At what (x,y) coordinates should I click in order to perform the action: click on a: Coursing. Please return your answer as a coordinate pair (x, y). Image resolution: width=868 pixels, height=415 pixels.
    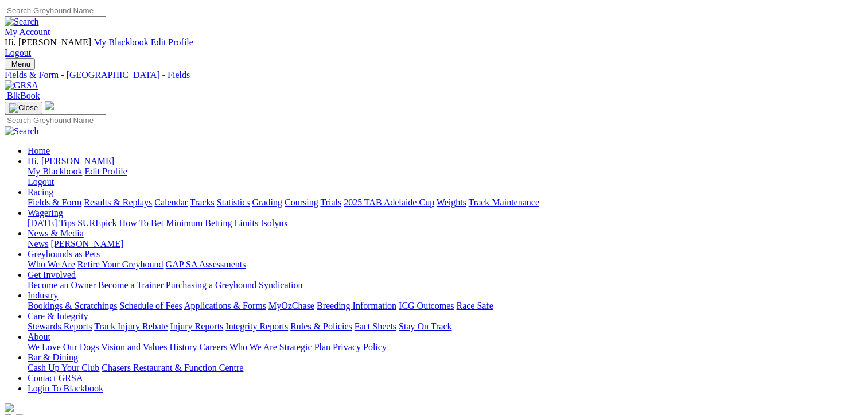
    Looking at the image, I should click on (301, 202).